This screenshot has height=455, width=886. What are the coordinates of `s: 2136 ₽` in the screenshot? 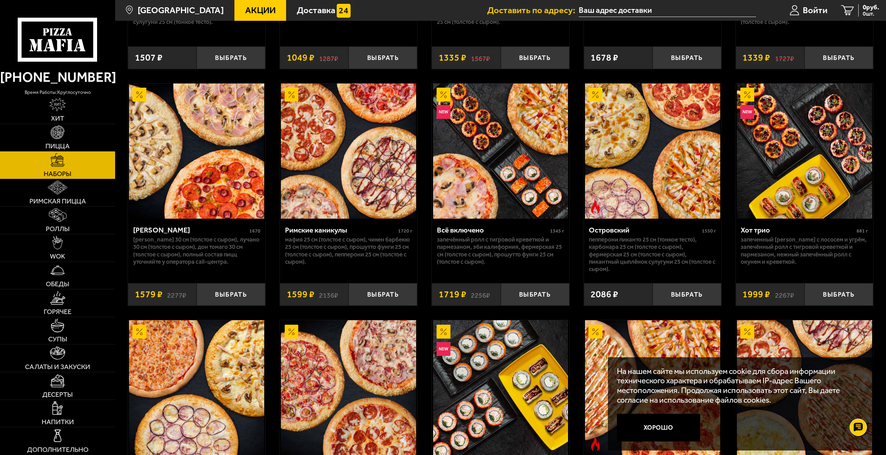 It's located at (328, 294).